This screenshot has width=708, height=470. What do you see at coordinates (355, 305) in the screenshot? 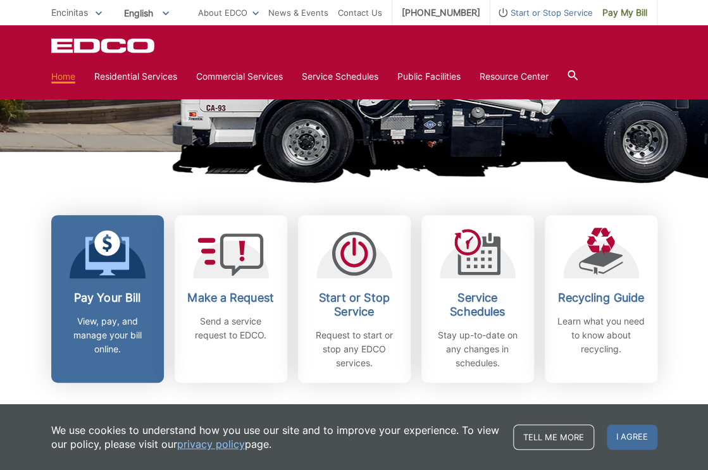
I see `h2: Start or Stop Service` at bounding box center [355, 305].